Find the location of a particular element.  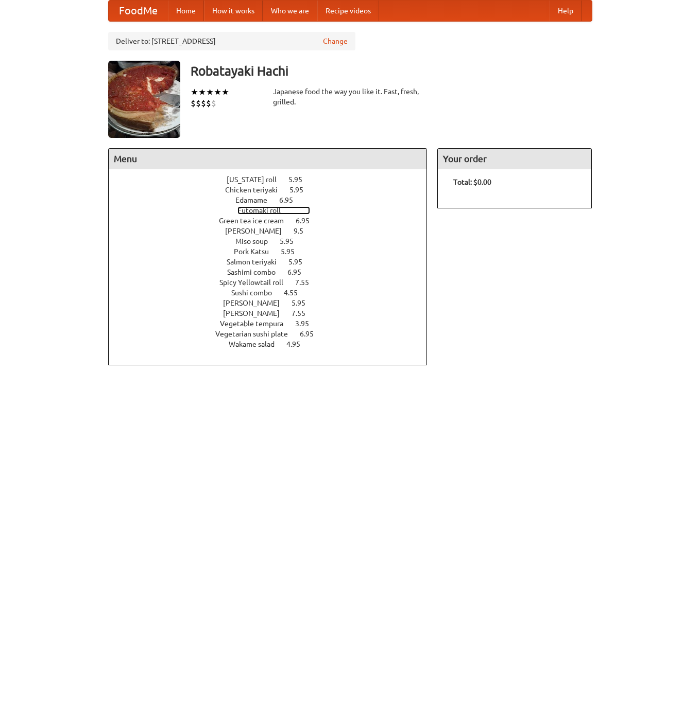

span: Vegetarian sushi plate is located at coordinates (256, 334).